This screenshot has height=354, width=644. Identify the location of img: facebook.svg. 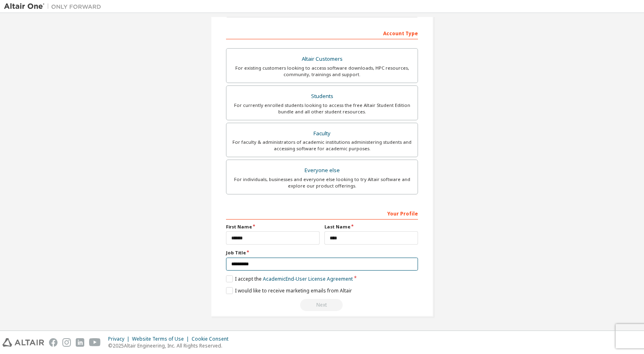
(53, 342).